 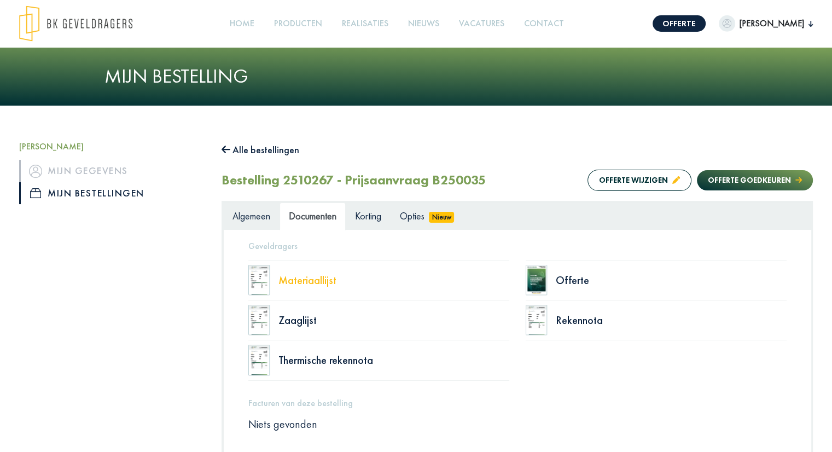 I want to click on a: Contact, so click(x=544, y=24).